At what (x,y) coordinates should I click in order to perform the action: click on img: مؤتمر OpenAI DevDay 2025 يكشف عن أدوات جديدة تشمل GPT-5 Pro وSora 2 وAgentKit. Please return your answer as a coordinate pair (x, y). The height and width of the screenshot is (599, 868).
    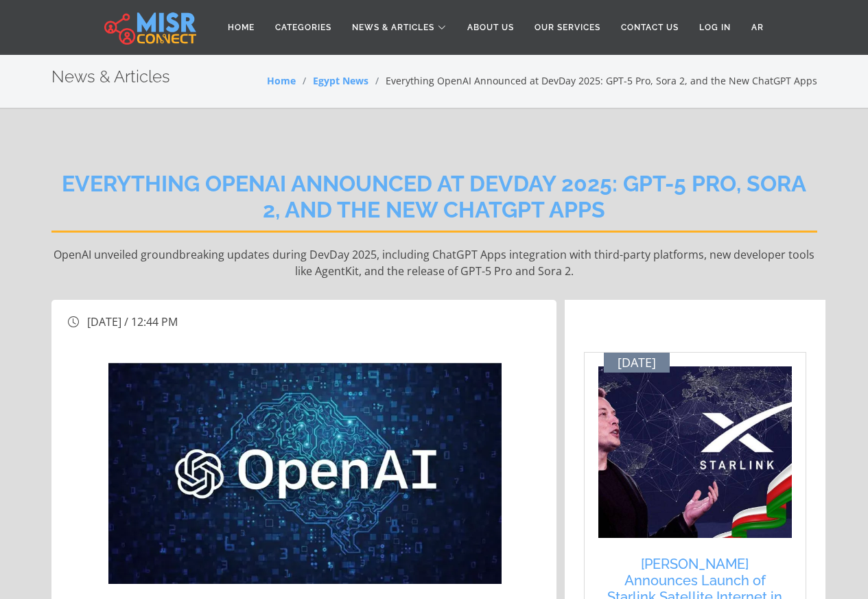
    Looking at the image, I should click on (305, 474).